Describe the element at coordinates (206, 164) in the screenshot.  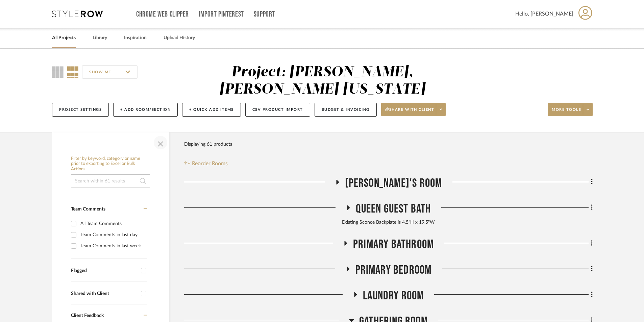
I see `button: Reorder Rooms` at that location.